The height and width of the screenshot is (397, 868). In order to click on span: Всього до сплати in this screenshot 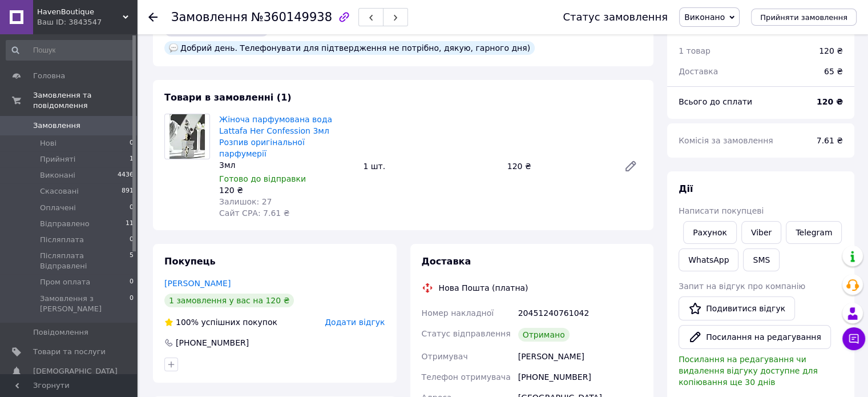, I will do `click(715, 102)`.